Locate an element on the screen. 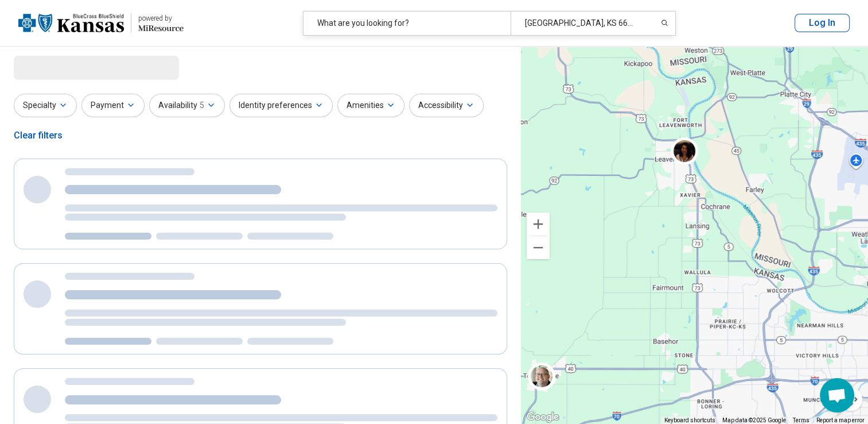 Image resolution: width=868 pixels, height=424 pixels. span: 5 is located at coordinates (202, 105).